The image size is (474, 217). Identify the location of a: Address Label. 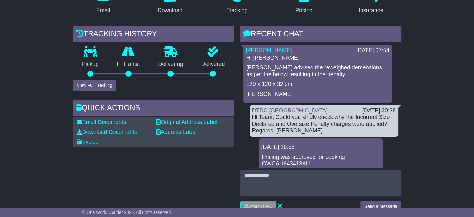
(176, 132).